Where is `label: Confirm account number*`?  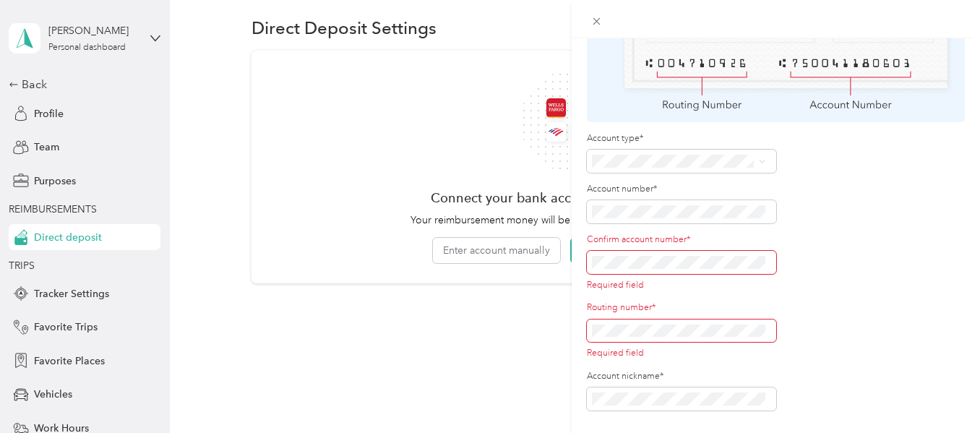
label: Confirm account number* is located at coordinates (682, 240).